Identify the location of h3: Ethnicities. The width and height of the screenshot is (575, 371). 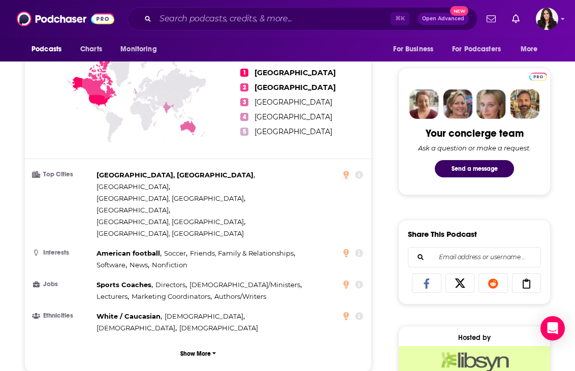
(62, 315).